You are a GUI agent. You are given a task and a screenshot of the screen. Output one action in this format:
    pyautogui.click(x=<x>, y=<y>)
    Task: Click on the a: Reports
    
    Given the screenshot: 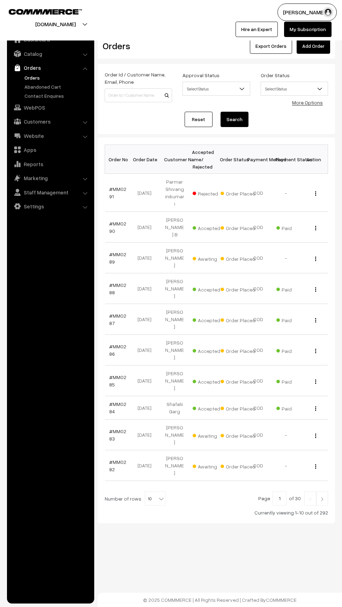 What is the action you would take?
    pyautogui.click(x=50, y=164)
    